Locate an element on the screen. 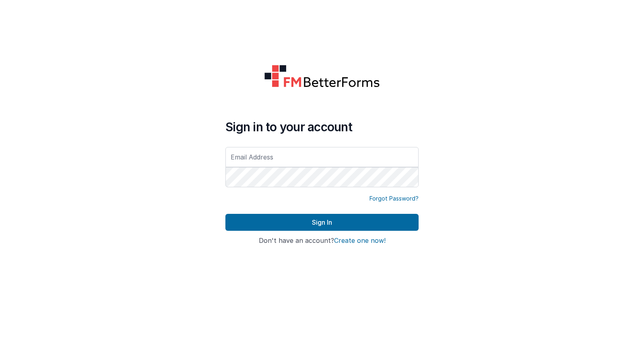 Image resolution: width=644 pixels, height=354 pixels. h4: Don't have an account? is located at coordinates (322, 241).